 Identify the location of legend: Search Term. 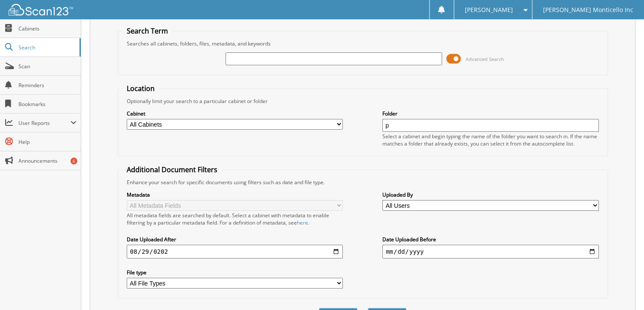
(147, 31).